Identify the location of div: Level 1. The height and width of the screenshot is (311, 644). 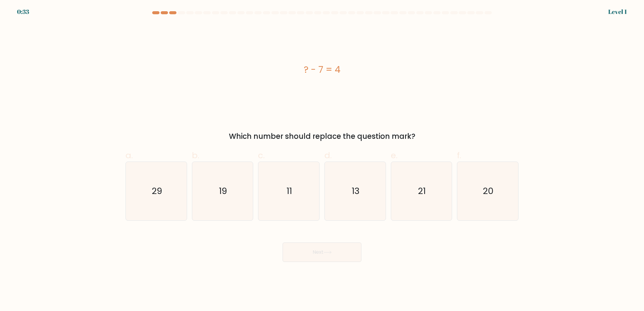
(617, 12).